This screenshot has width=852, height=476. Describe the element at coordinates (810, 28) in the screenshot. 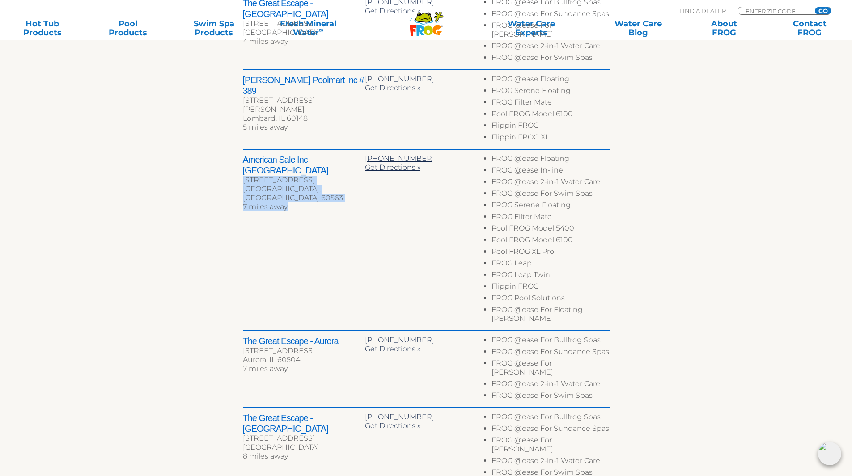

I see `a: ContactFROG` at that location.